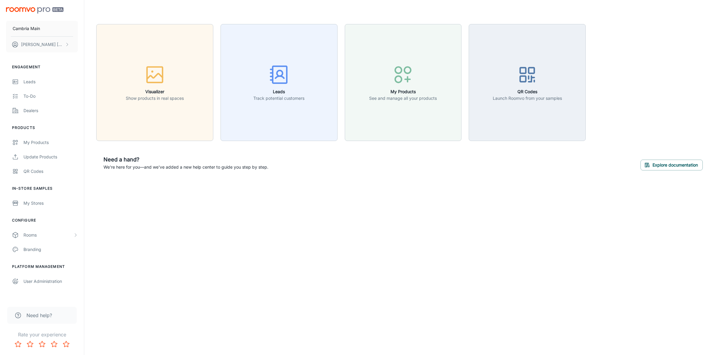 This screenshot has width=722, height=355. What do you see at coordinates (671, 164) in the screenshot?
I see `a: Explore documentation` at bounding box center [671, 164].